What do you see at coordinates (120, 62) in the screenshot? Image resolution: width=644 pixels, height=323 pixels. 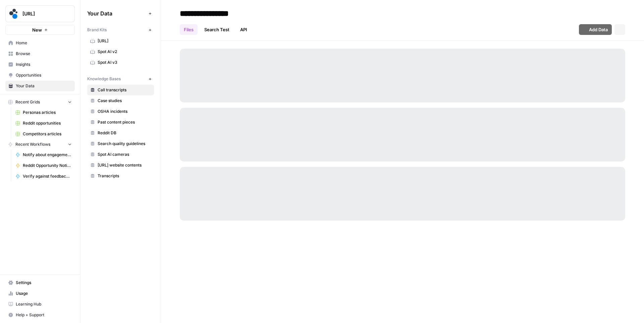 I see `a: Spot AI v3` at bounding box center [120, 62].